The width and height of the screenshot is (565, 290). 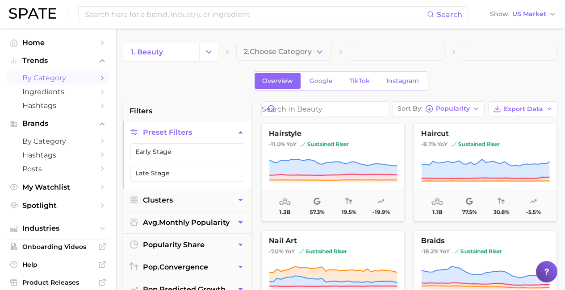 What do you see at coordinates (58, 61) in the screenshot?
I see `span: Trends` at bounding box center [58, 61].